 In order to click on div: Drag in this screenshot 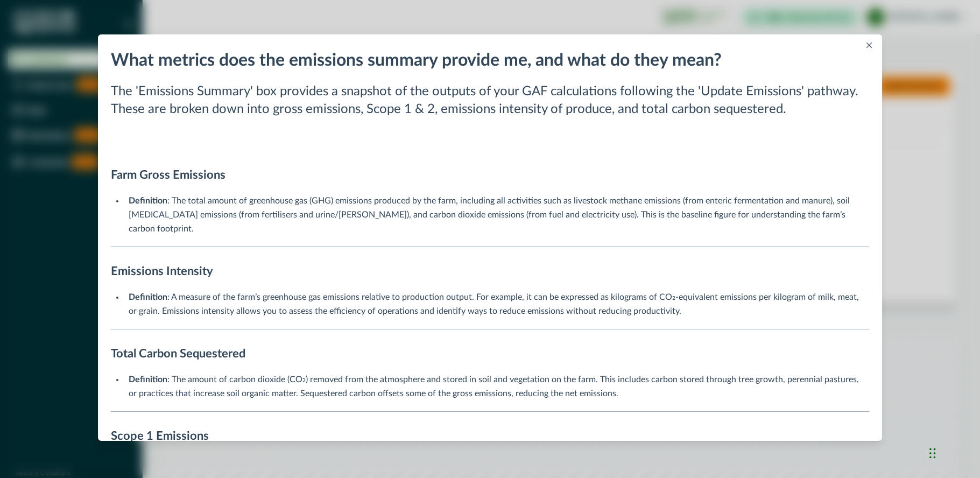, I will do `click(933, 453)`.